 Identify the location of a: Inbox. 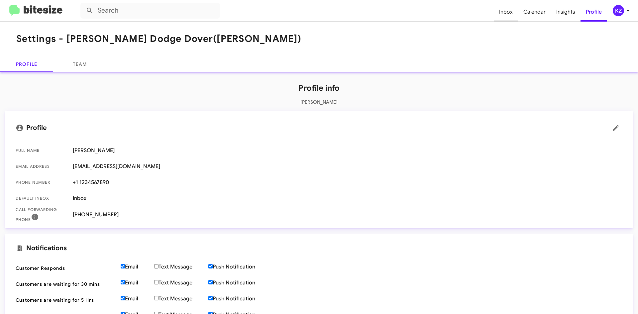
(506, 12).